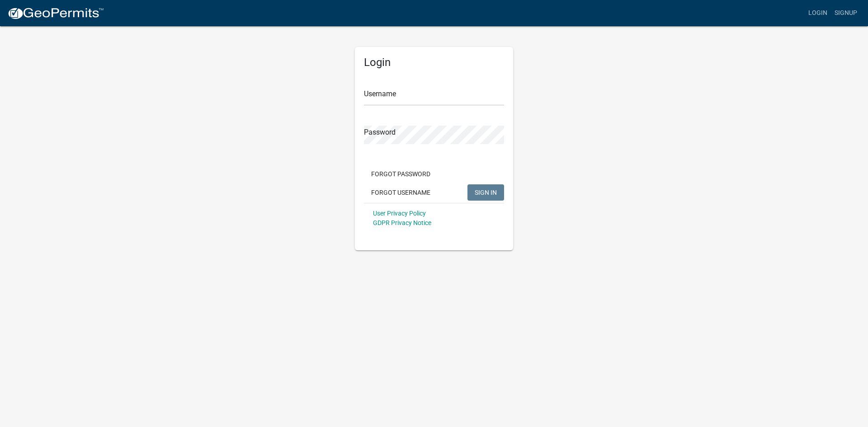 This screenshot has width=868, height=427. I want to click on span: SIGN IN, so click(486, 192).